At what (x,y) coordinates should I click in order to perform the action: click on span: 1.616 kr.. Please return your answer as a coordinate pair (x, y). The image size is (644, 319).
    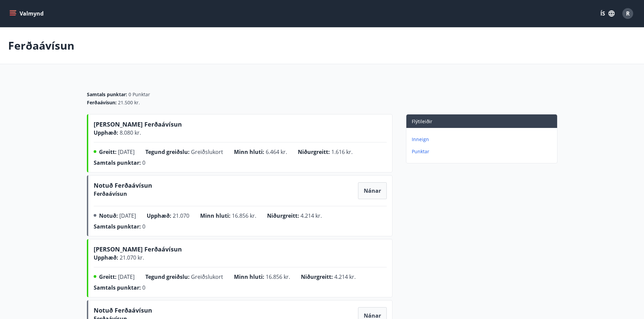
    Looking at the image, I should click on (342, 152).